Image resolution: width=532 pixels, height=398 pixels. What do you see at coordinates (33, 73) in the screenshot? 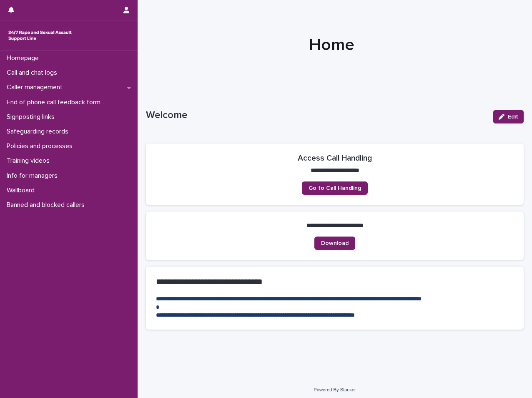
I see `p: Call and chat logs` at bounding box center [33, 73].